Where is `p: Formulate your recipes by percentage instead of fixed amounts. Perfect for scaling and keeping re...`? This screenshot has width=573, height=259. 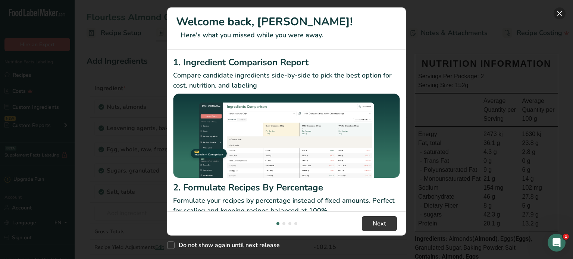 p: Formulate your recipes by percentage instead of fixed amounts. Perfect for scaling and keeping re... is located at coordinates (287, 206).